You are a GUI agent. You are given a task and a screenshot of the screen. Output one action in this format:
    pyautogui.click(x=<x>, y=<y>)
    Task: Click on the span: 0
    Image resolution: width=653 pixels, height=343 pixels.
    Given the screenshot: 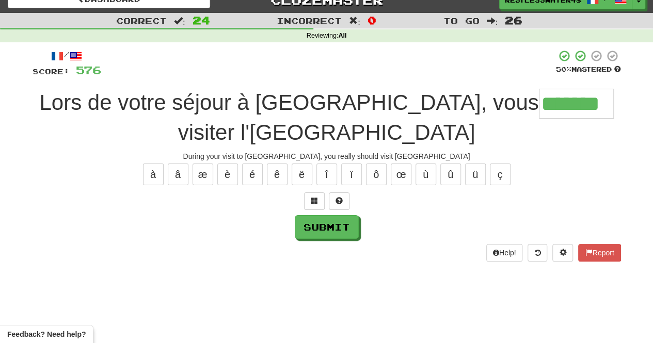 What is the action you would take?
    pyautogui.click(x=372, y=20)
    